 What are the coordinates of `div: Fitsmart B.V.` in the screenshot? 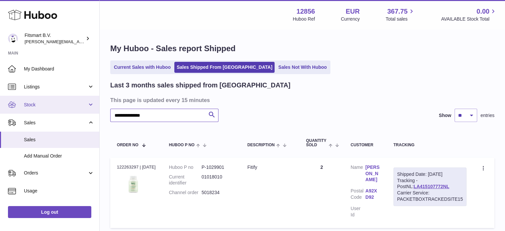 It's located at (54, 38).